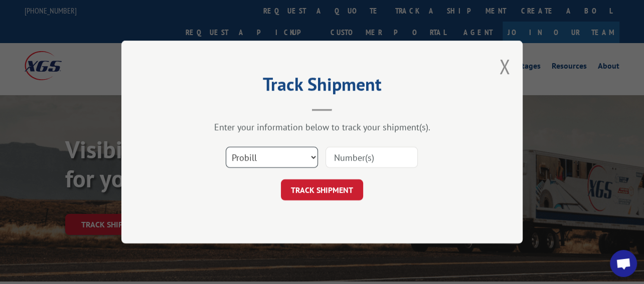 The image size is (644, 284). Describe the element at coordinates (322, 87) in the screenshot. I see `h2: Track Shipment` at that location.